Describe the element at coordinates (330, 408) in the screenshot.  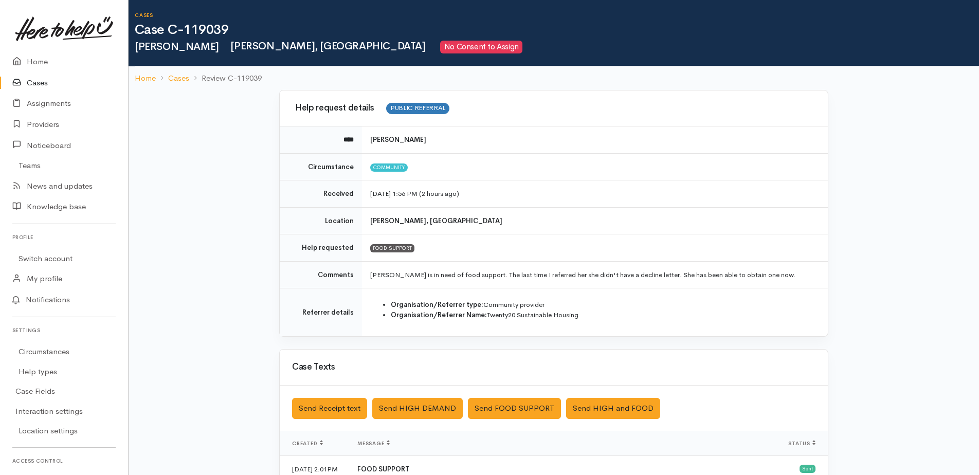
I see `button: Send Receipt text` at that location.